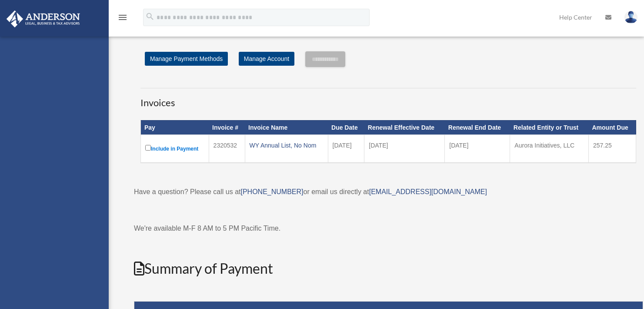 This screenshot has height=309, width=644. What do you see at coordinates (631, 17) in the screenshot?
I see `img: User Pic` at bounding box center [631, 17].